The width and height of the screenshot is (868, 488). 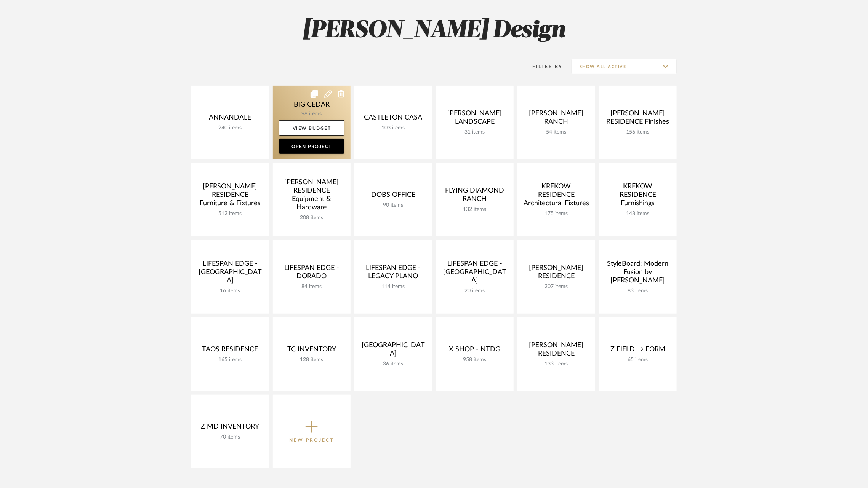 What do you see at coordinates (394, 205) in the screenshot?
I see `div: 90 items` at bounding box center [394, 205].